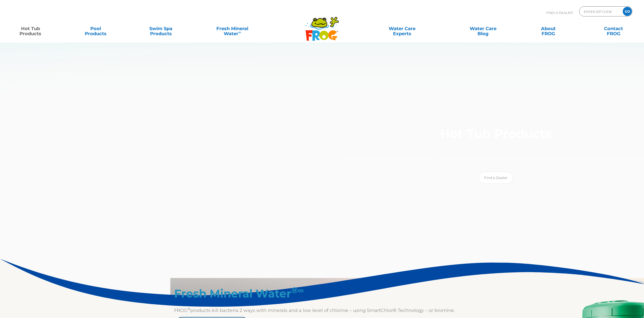  Describe the element at coordinates (30, 29) in the screenshot. I see `a: Hot TubProducts` at that location.